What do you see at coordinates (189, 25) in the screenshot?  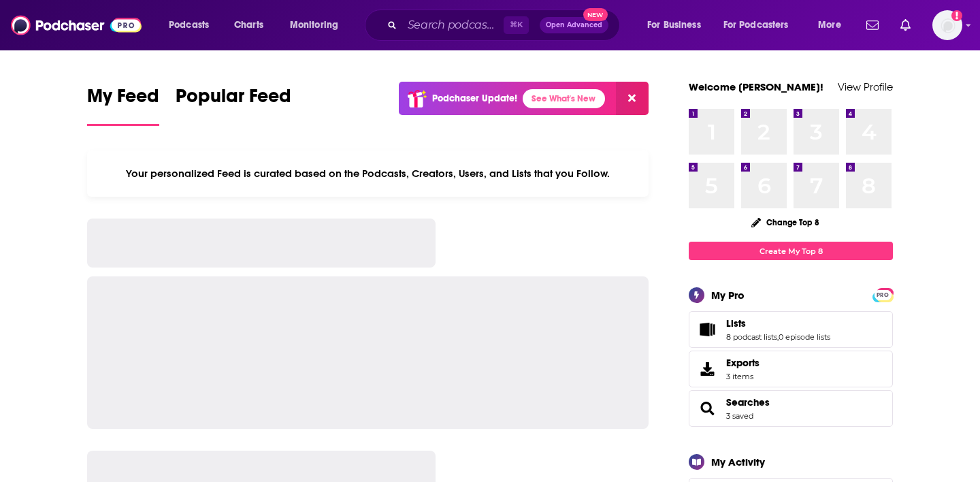 I see `span: Podcasts` at bounding box center [189, 25].